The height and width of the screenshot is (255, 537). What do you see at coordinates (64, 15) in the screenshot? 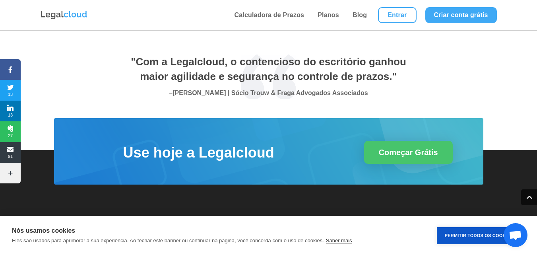
I see `img: Logo da Legalcloud` at bounding box center [64, 15].